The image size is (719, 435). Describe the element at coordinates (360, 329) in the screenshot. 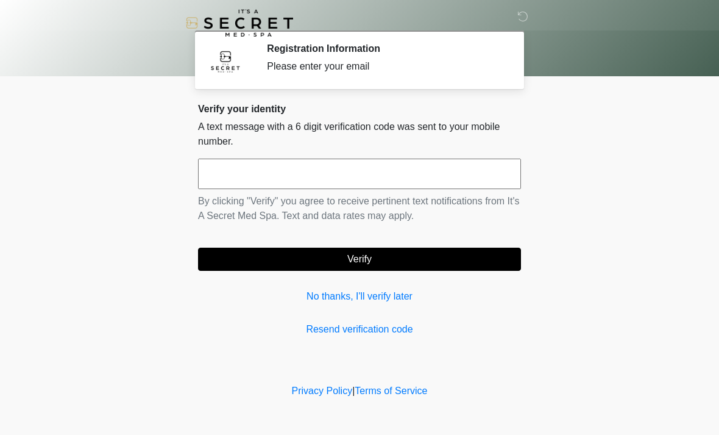

I see `a: Resend verification code` at that location.